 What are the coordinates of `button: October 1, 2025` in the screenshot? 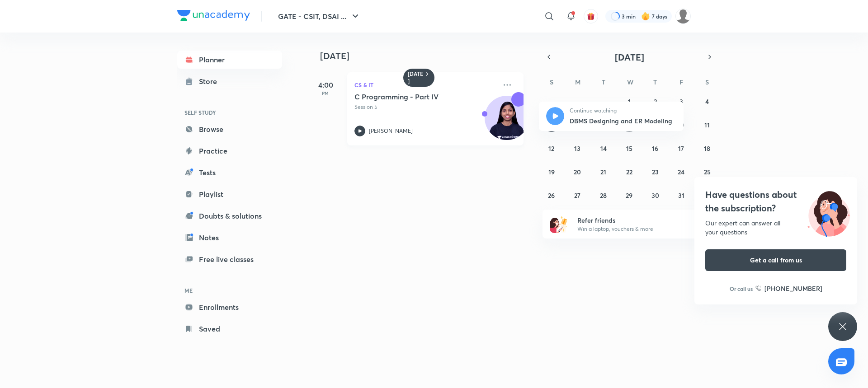 It's located at (629, 101).